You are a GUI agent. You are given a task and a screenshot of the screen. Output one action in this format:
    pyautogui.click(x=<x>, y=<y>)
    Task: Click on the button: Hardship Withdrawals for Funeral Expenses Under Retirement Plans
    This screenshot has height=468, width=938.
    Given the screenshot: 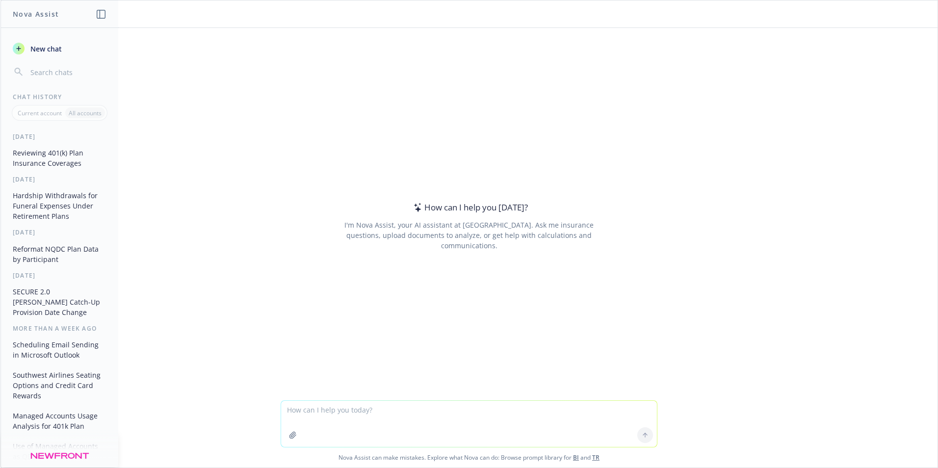 What is the action you would take?
    pyautogui.click(x=59, y=206)
    